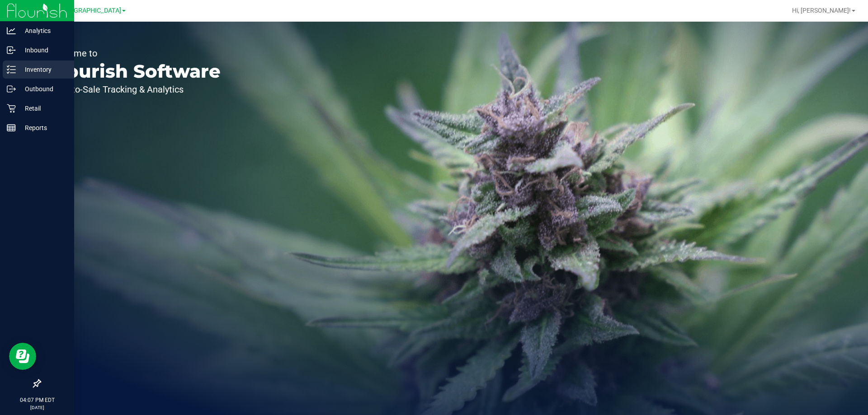 The width and height of the screenshot is (868, 415). What do you see at coordinates (43, 31) in the screenshot?
I see `p: Analytics` at bounding box center [43, 31].